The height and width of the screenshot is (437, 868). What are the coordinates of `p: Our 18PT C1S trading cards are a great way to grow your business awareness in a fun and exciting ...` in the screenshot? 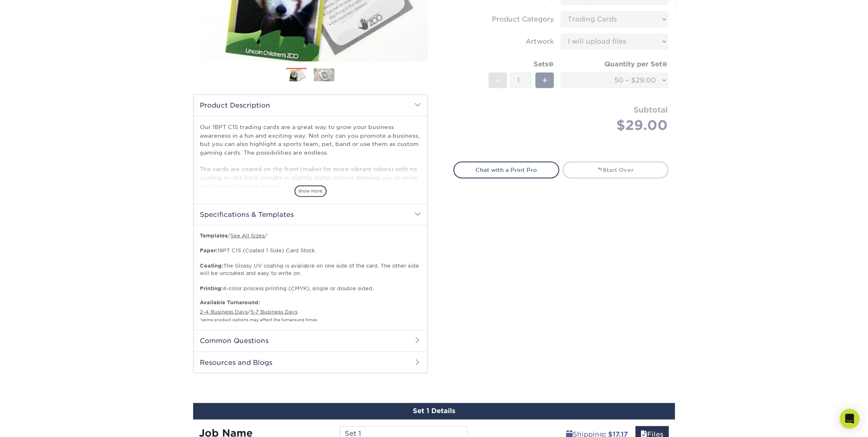 It's located at (311, 156).